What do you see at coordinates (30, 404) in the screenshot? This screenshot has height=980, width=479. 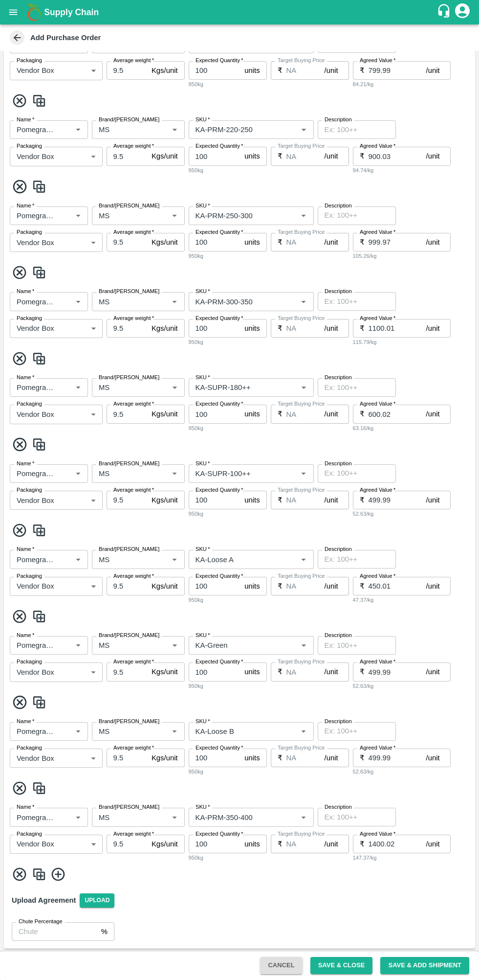 I see `label: Packaging` at bounding box center [30, 404].